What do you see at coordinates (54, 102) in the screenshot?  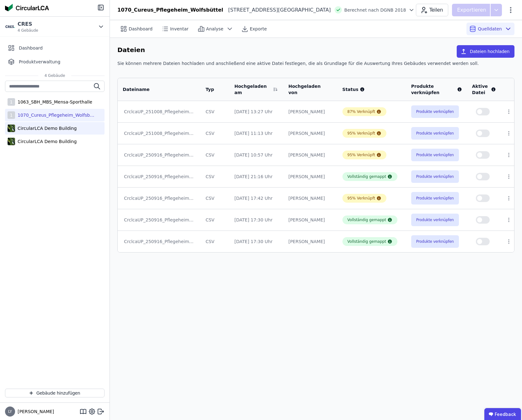 I see `div: 1063_SBH_MBS_Mensa-Sporthalle` at bounding box center [54, 102].